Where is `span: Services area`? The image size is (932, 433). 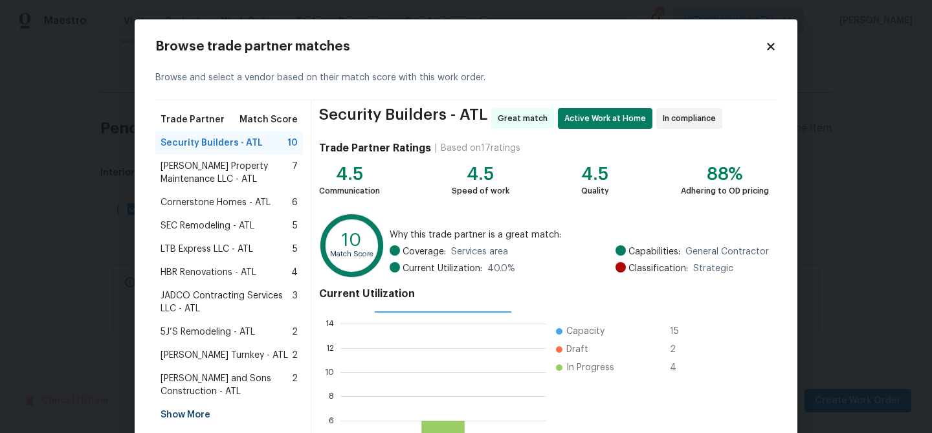
span: Services area is located at coordinates (479, 252).